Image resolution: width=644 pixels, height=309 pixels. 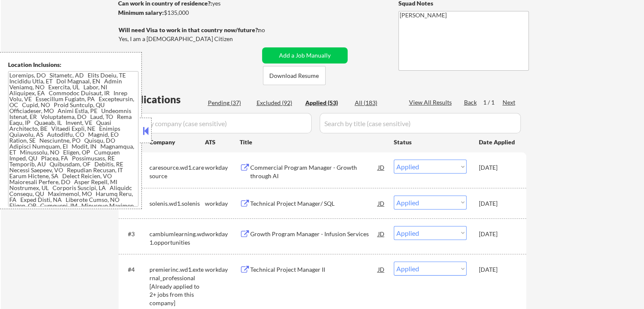 I want to click on div: All (183), so click(x=376, y=103).